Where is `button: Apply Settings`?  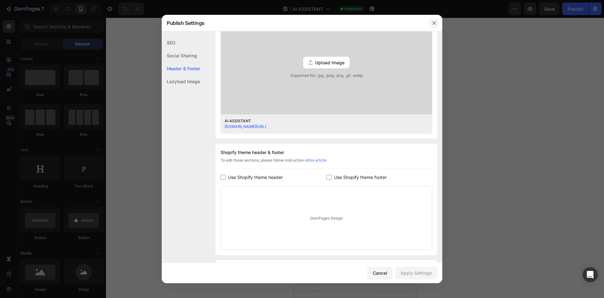
button: Apply Settings is located at coordinates (416, 273).